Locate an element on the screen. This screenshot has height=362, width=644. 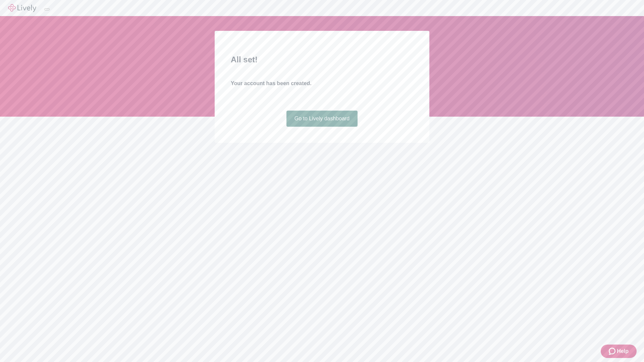
img: Lively is located at coordinates (22, 8).